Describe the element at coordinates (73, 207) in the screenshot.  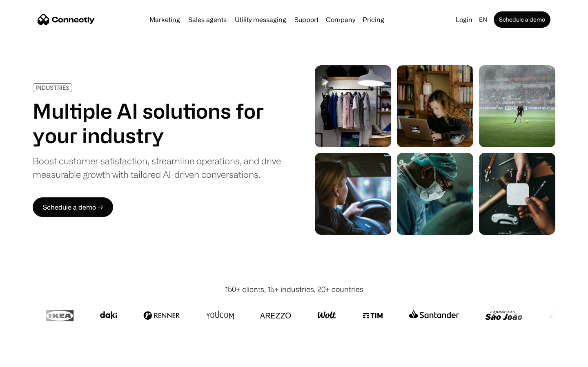
I see `a: Schedule a demo →` at that location.